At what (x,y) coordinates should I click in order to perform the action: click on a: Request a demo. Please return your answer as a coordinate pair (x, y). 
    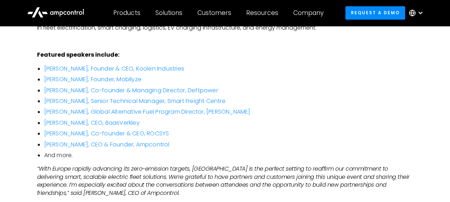
    Looking at the image, I should click on (375, 13).